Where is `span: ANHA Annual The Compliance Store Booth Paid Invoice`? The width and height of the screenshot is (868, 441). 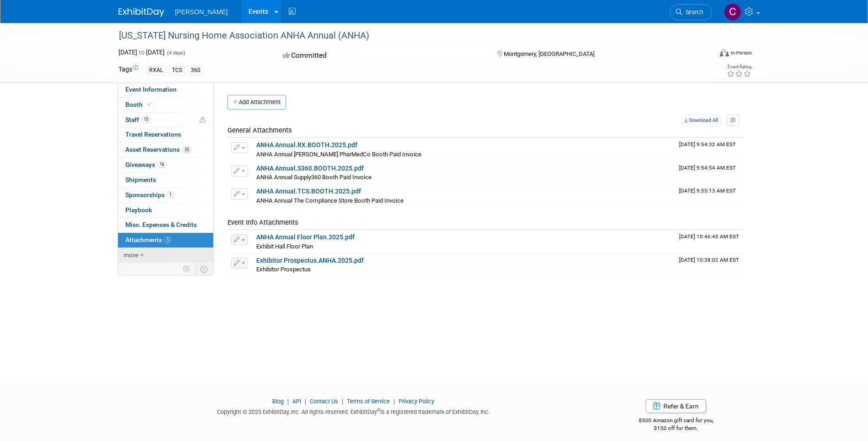
span: ANHA Annual The Compliance Store Booth Paid Invoice is located at coordinates (330, 200).